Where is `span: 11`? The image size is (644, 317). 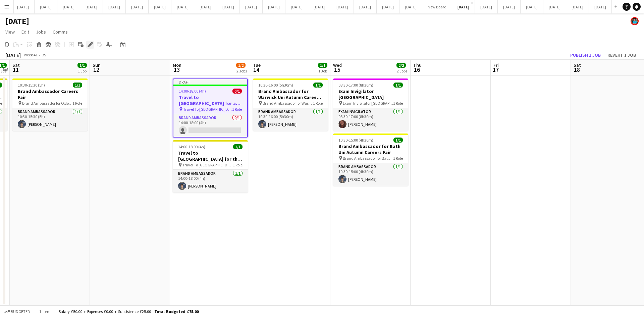
span: 11 is located at coordinates (15, 69).